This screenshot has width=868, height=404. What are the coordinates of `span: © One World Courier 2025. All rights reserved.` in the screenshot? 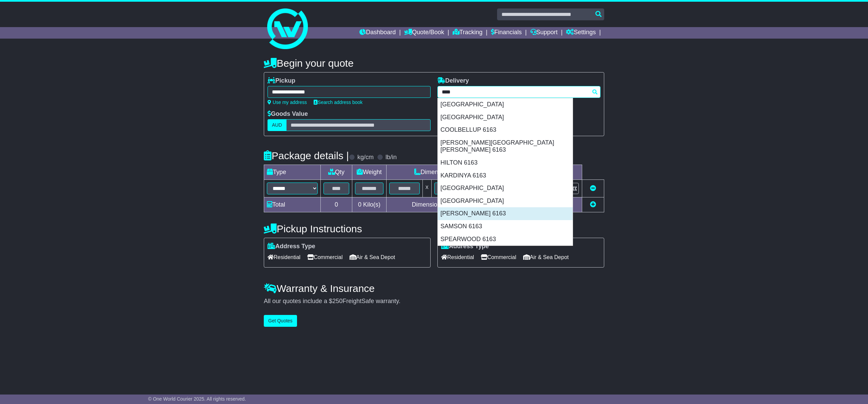 It's located at (197, 400).